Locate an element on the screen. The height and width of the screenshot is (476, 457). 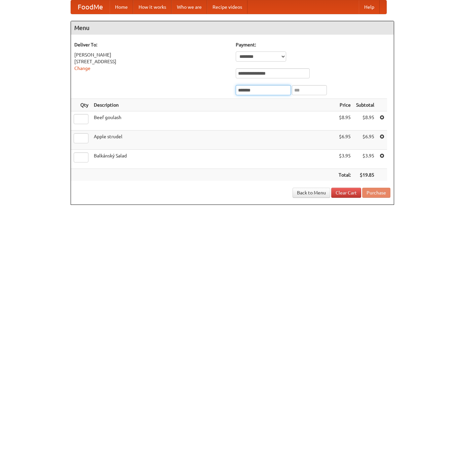
button: Purchase is located at coordinates (376, 193).